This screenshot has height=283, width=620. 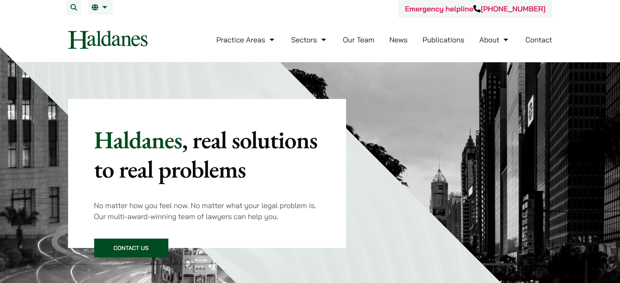 I want to click on p: Haldanes, so click(x=207, y=155).